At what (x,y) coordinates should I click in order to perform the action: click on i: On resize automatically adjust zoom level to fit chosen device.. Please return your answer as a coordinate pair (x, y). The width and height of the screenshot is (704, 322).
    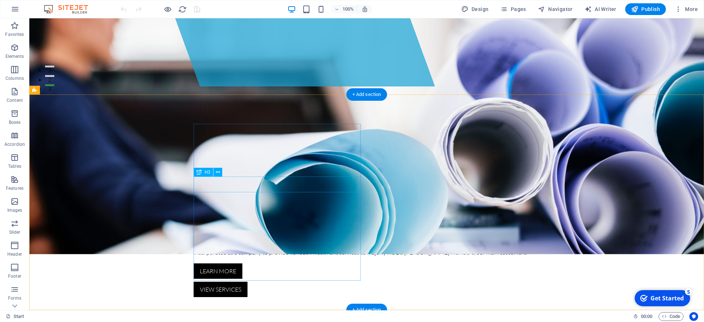
    Looking at the image, I should click on (365, 9).